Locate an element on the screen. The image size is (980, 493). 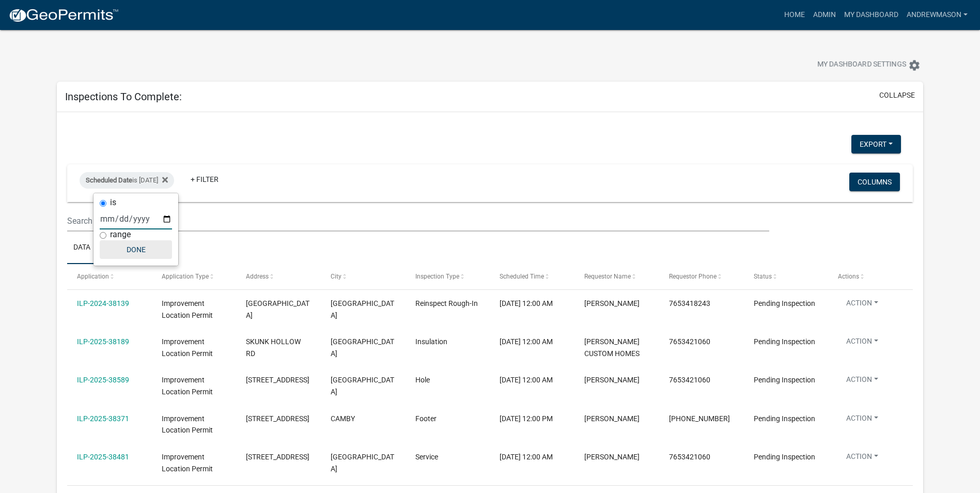
datatable-header-cell: Status is located at coordinates (786, 276).